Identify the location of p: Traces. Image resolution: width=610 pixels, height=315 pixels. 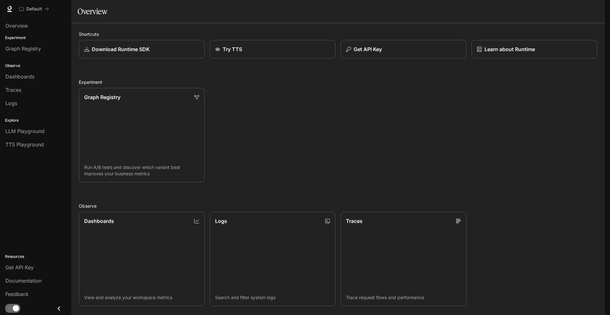
(354, 221).